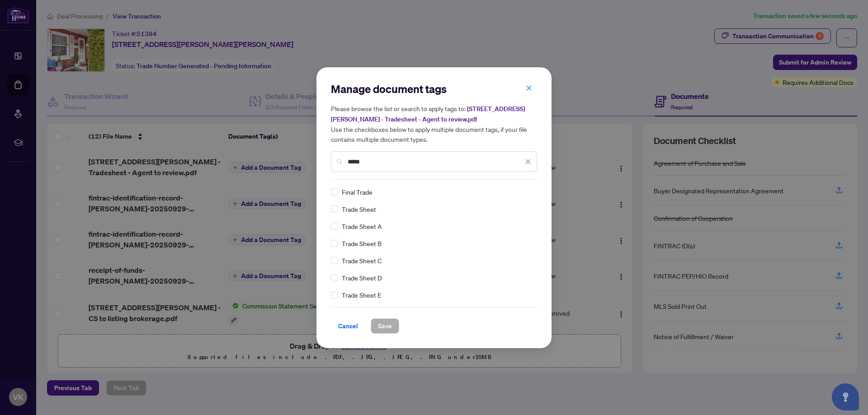 This screenshot has height=415, width=868. Describe the element at coordinates (349, 326) in the screenshot. I see `span: Cancel` at that location.